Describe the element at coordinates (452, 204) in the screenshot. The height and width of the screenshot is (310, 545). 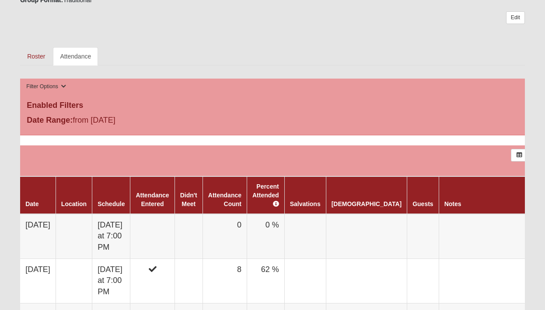
I see `a: Notes` at that location.